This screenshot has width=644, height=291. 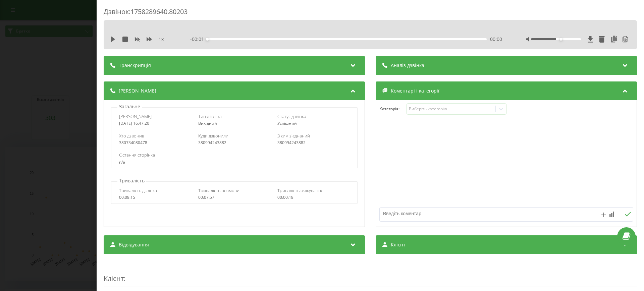 I want to click on span: Тривалість розмови, so click(x=219, y=190).